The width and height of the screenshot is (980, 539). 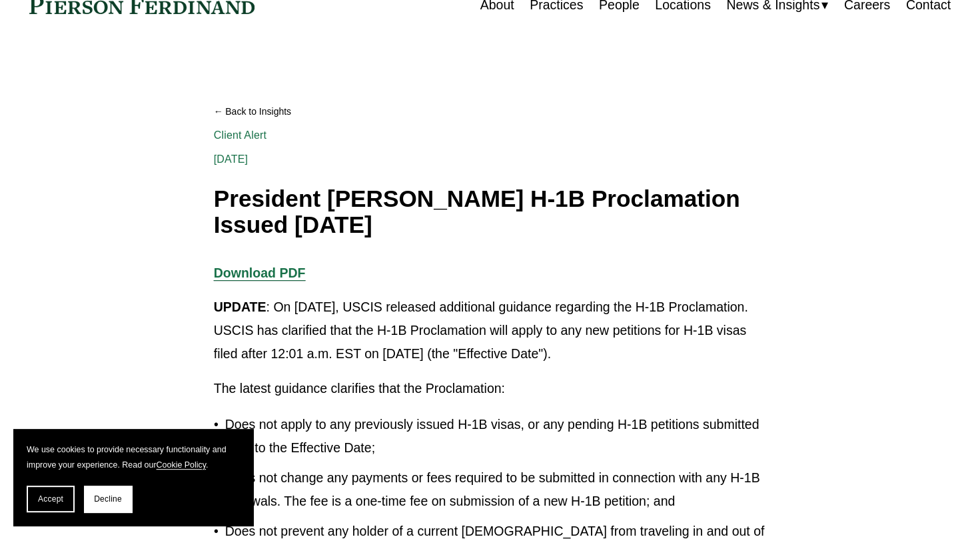 I want to click on a: Cookie Policy, so click(x=182, y=464).